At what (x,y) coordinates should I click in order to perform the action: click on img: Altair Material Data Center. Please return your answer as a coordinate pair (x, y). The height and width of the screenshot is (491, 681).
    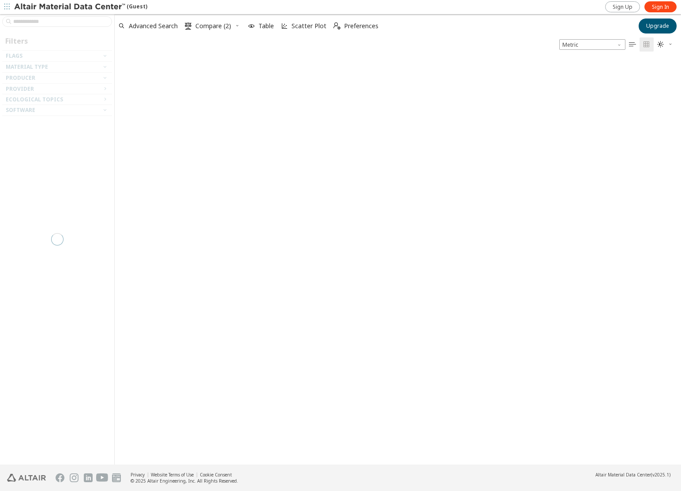
    Looking at the image, I should click on (70, 7).